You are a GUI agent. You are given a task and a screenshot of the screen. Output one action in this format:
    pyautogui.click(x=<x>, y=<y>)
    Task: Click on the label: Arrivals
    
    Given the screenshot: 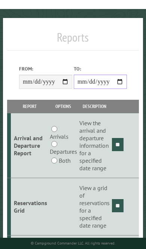 What is the action you would take?
    pyautogui.click(x=59, y=137)
    